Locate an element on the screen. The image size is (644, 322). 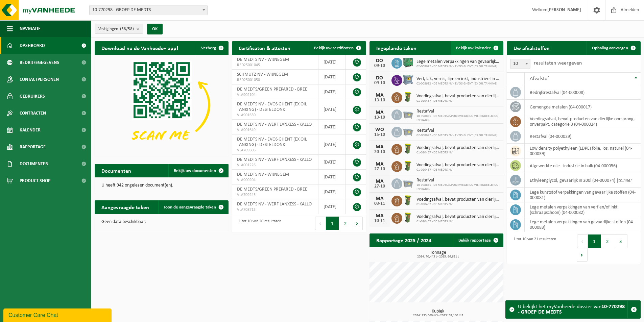
img: PB-AP-0800-MET-02-01 is located at coordinates (408, 80).